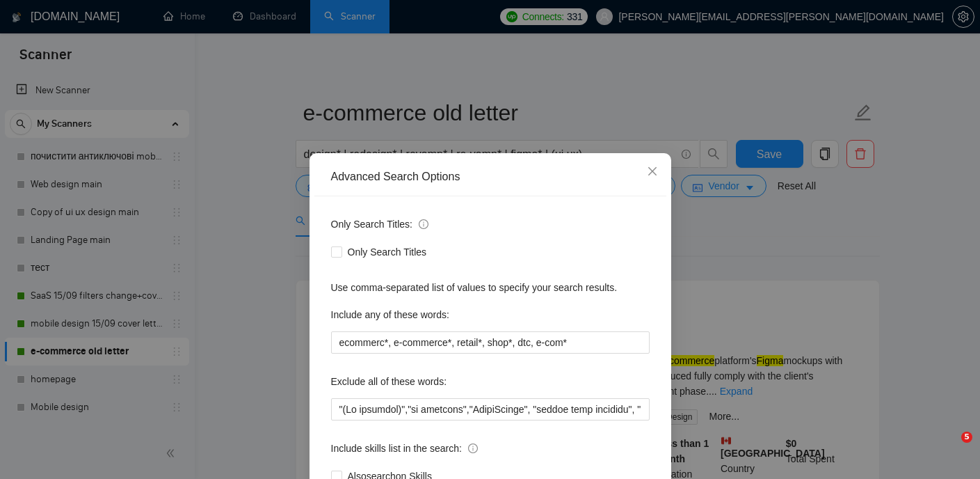  What do you see at coordinates (967, 437) in the screenshot?
I see `span: 5` at bounding box center [967, 437].